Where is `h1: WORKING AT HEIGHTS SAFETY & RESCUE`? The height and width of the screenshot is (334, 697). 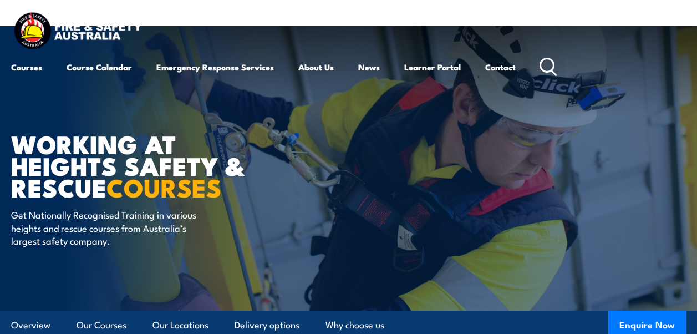 h1: WORKING AT HEIGHTS SAFETY & RESCUE is located at coordinates (148, 165).